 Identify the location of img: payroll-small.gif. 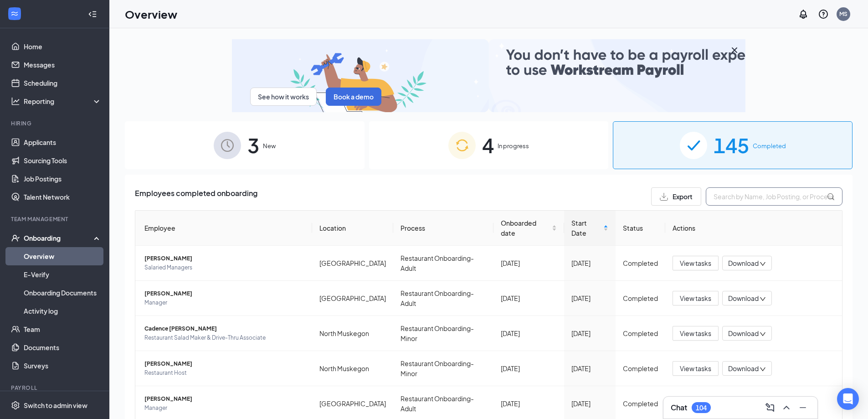
(488, 76).